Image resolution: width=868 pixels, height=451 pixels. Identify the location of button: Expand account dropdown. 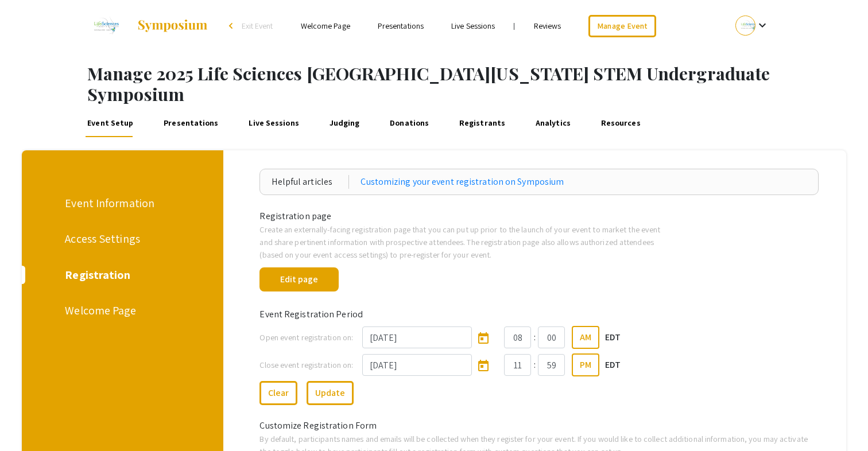
(752, 25).